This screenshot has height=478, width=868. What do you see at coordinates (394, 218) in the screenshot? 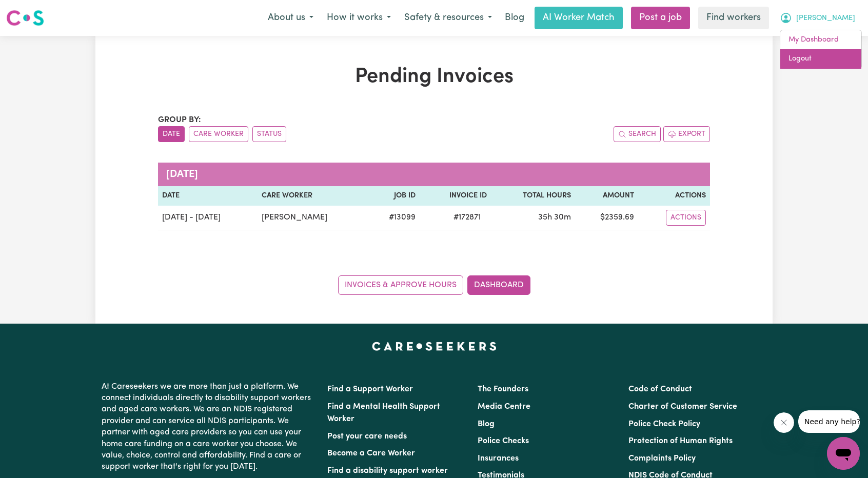
I see `td: # 13099` at bounding box center [394, 218].